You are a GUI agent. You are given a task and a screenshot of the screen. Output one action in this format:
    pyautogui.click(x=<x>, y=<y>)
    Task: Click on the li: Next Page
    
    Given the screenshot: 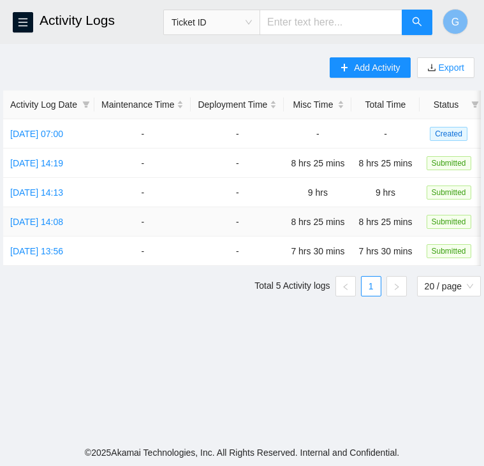 What is the action you would take?
    pyautogui.click(x=397, y=286)
    